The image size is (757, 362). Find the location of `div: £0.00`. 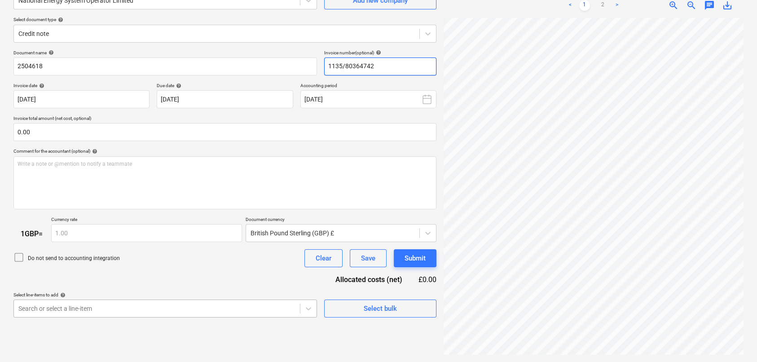

div: £0.00 is located at coordinates (426, 279).